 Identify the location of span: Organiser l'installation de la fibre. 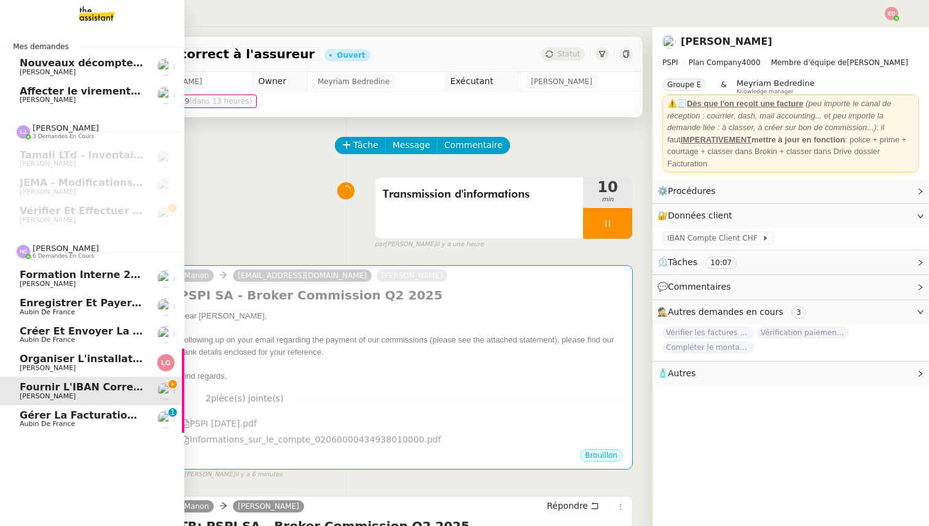
(118, 359).